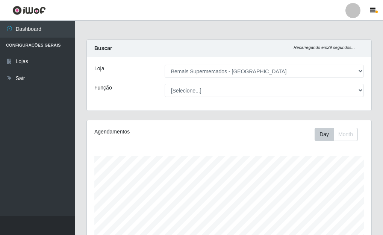 This screenshot has width=383, height=235. I want to click on div: Agendamentos, so click(147, 132).